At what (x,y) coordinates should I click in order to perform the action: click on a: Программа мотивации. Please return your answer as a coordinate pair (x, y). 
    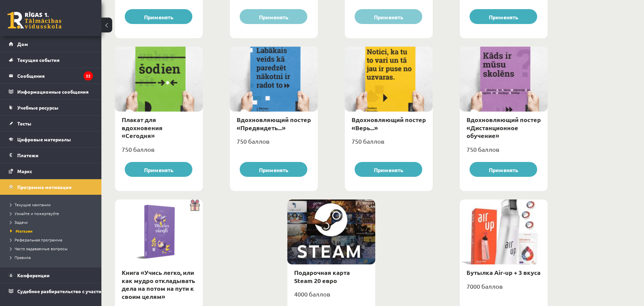
    Looking at the image, I should click on (51, 187).